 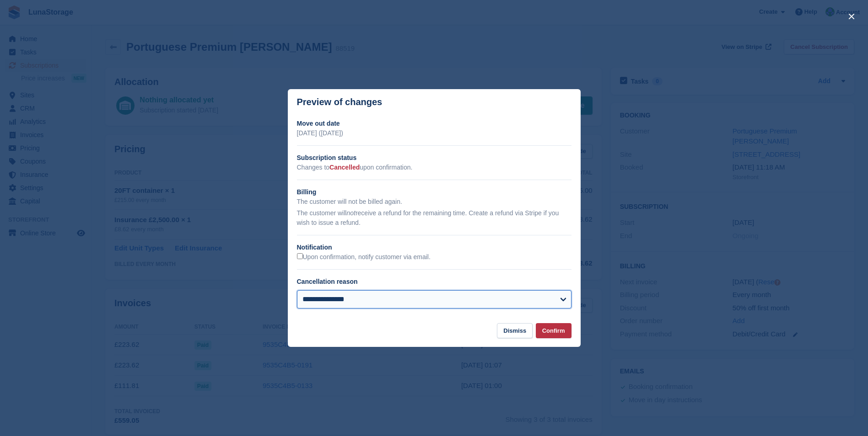 I want to click on span: Cancelled, so click(x=345, y=168).